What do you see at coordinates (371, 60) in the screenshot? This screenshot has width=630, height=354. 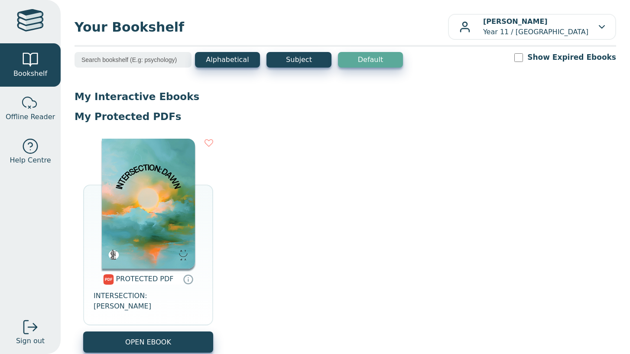 I see `button: Default` at bounding box center [371, 60].